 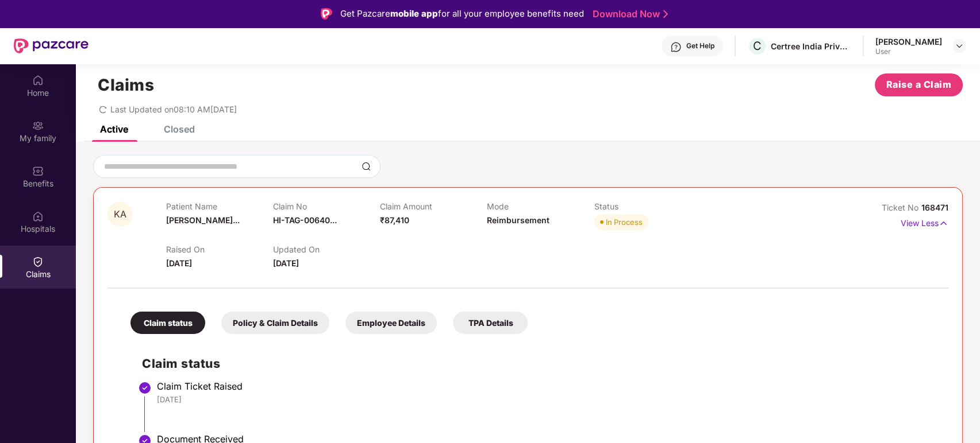 What do you see at coordinates (219, 206) in the screenshot?
I see `p: Patient Name` at bounding box center [219, 206].